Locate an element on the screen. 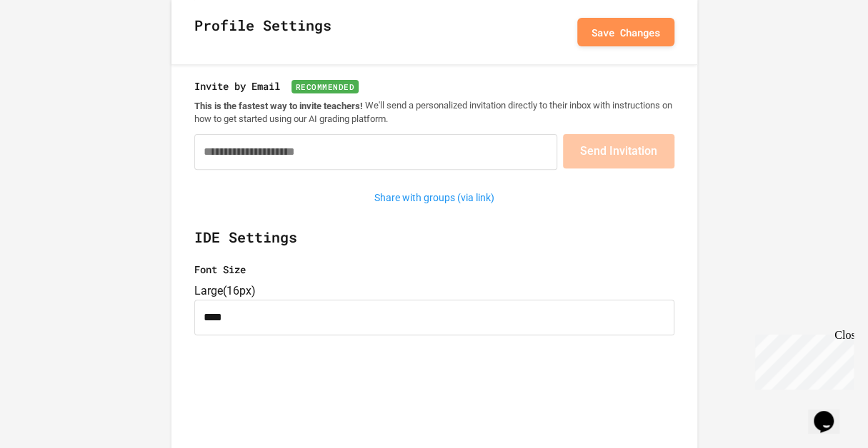  span: Recommended is located at coordinates (325, 87).